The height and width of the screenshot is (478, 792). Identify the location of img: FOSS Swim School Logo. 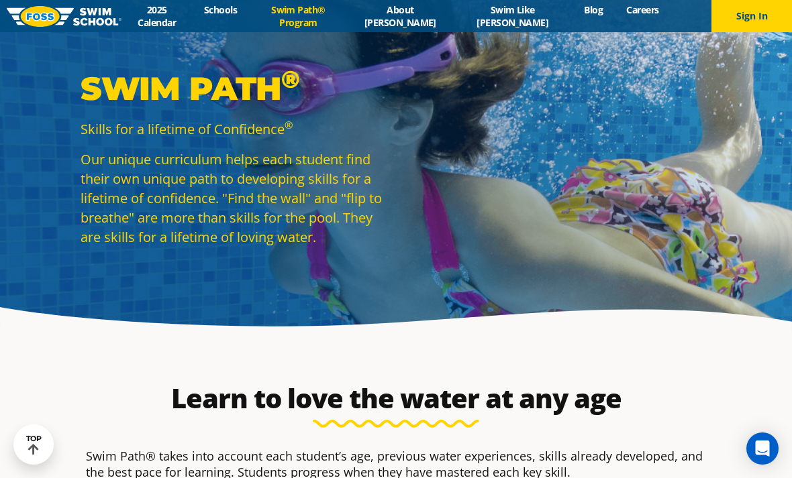
(64, 16).